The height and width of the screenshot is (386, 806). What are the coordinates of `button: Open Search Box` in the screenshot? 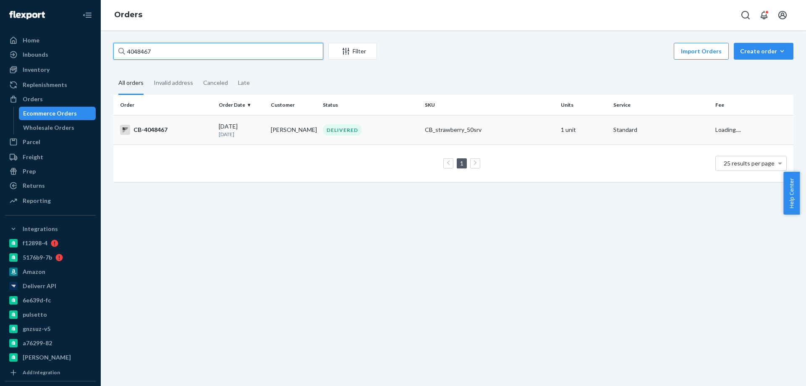 It's located at (745, 15).